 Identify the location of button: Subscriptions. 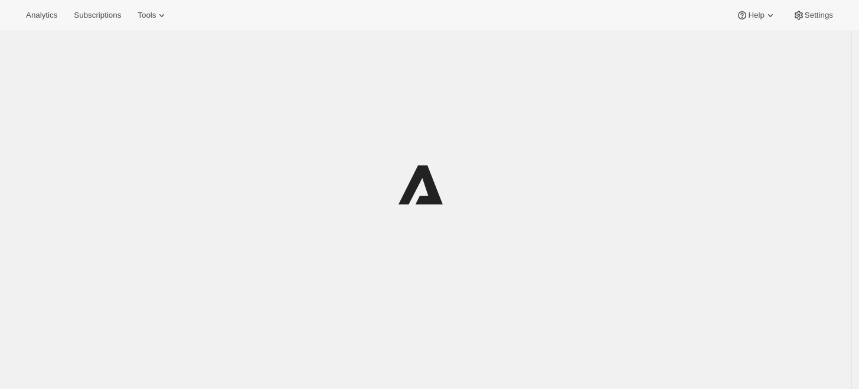
(97, 15).